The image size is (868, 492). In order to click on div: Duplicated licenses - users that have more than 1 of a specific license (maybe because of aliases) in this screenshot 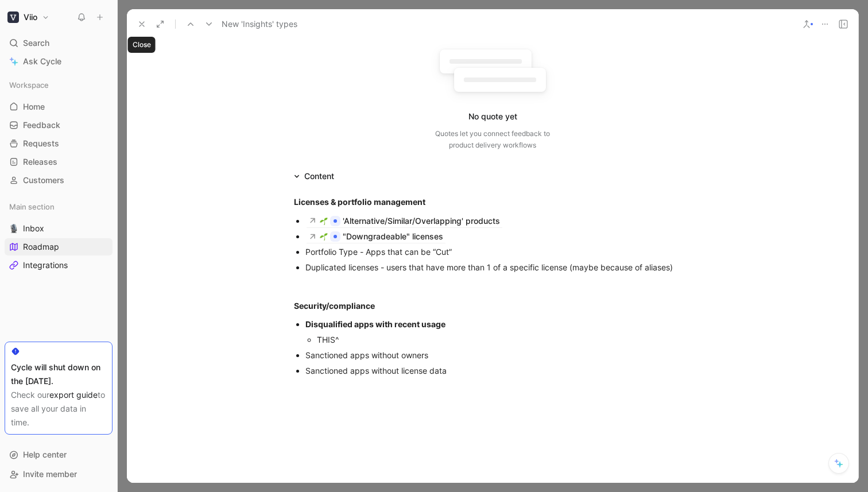, I will do `click(498, 267)`.